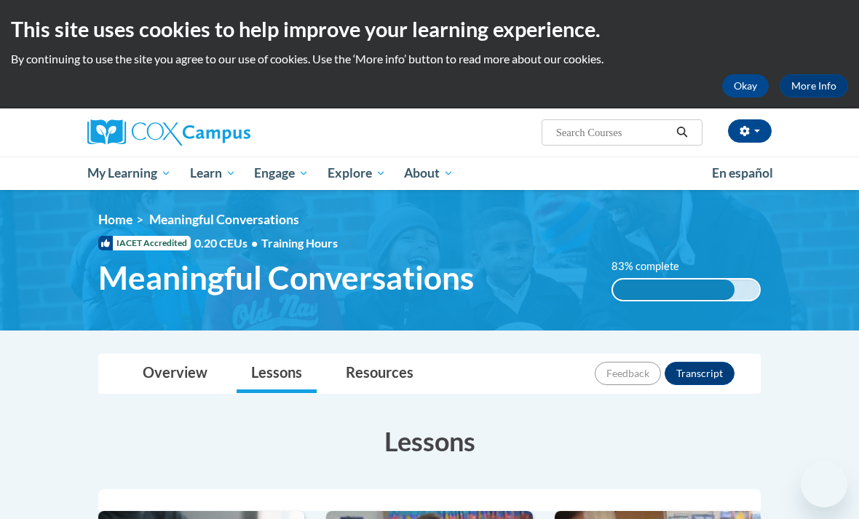  What do you see at coordinates (429, 173) in the screenshot?
I see `div: Main menu` at bounding box center [429, 173].